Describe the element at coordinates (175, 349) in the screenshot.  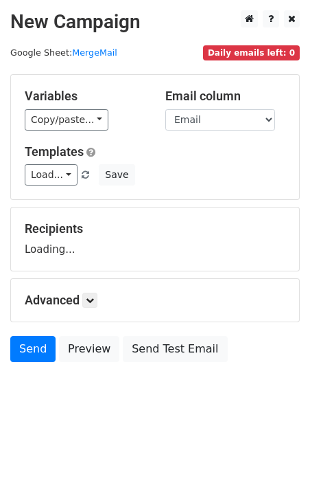
I see `a: Send Test Email` at that location.